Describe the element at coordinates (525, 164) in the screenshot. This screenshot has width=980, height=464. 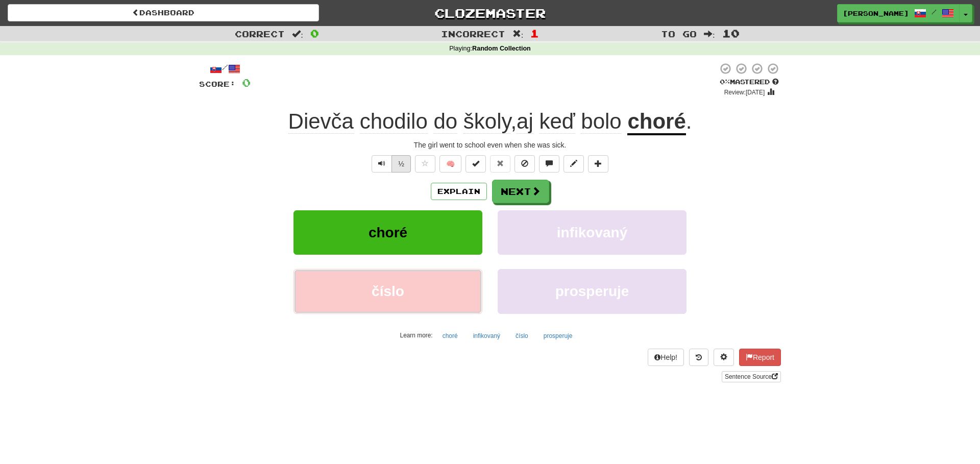
I see `button: Ignore sentence (alt+i)` at that location.